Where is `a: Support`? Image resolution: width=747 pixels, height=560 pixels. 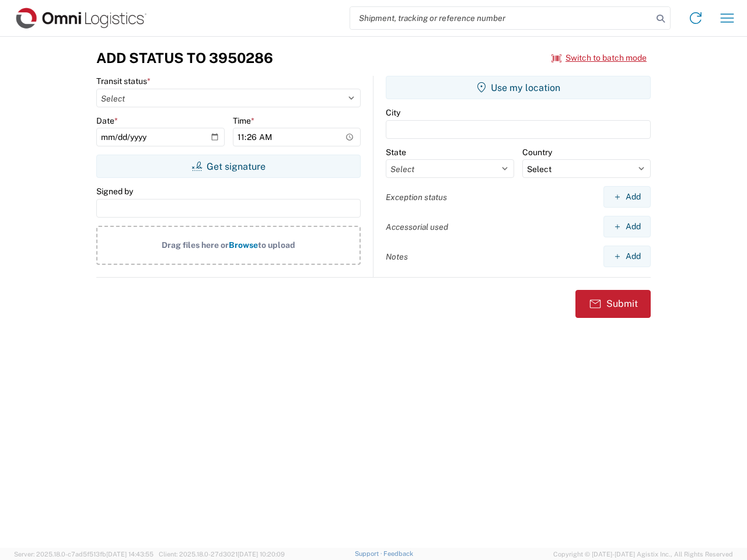
a: Support is located at coordinates (369, 554).